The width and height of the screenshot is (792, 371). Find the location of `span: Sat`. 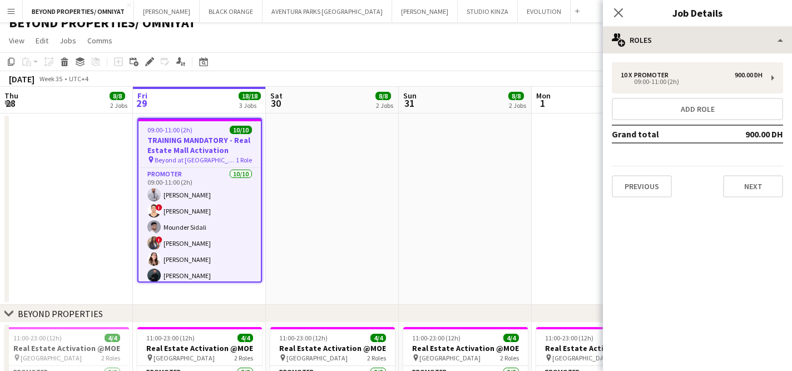

span: Sat is located at coordinates (276, 96).